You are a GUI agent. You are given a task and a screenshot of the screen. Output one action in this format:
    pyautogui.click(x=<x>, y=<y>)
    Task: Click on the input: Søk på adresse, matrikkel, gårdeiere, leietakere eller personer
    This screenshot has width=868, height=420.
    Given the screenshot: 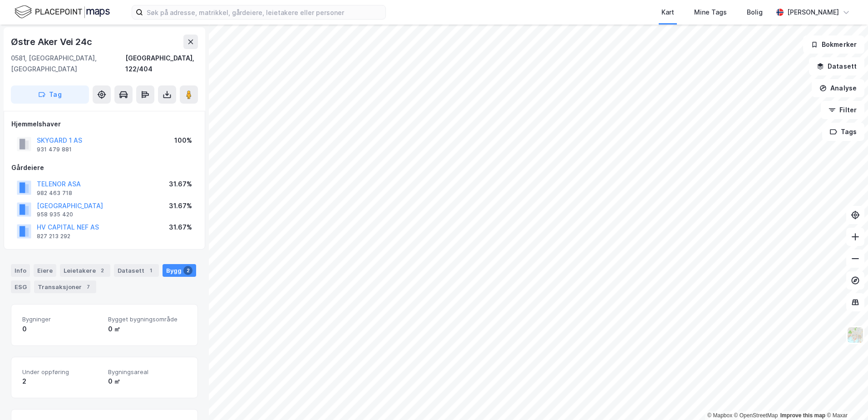 What is the action you would take?
    pyautogui.click(x=264, y=13)
    